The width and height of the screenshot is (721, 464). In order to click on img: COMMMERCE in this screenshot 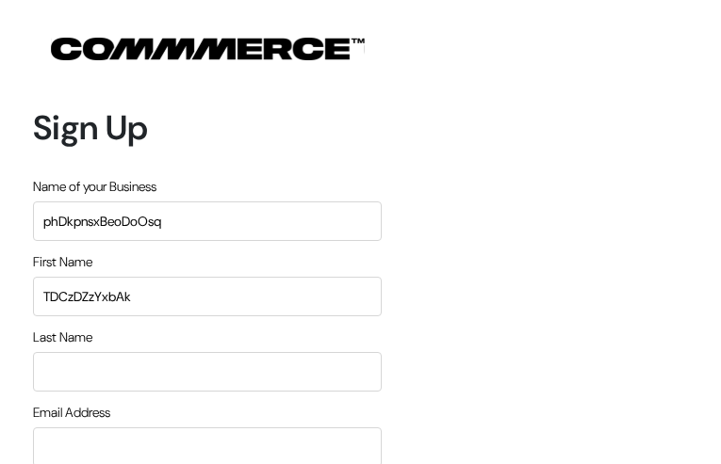, I will do `click(207, 49)`.